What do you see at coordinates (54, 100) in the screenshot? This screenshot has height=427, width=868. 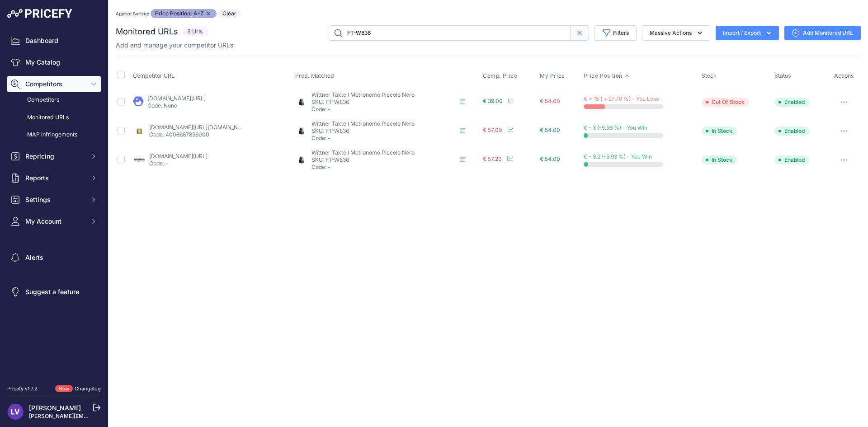 I see `a: Competitors` at bounding box center [54, 100].